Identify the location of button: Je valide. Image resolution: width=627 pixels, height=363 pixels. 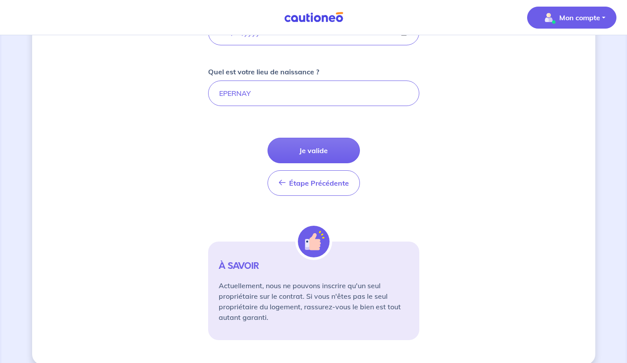
(314, 151).